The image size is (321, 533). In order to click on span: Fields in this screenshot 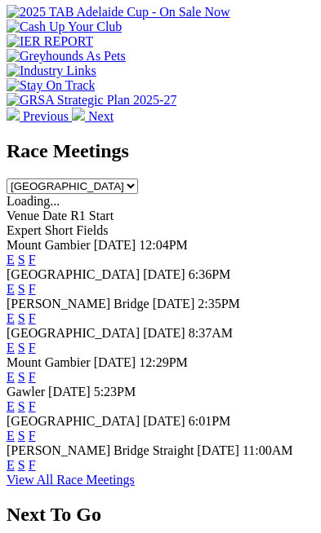, I will do `click(91, 230)`.